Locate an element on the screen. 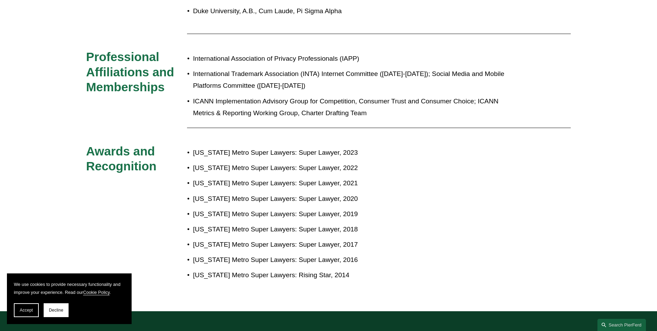  a: Search this site is located at coordinates (622, 324).